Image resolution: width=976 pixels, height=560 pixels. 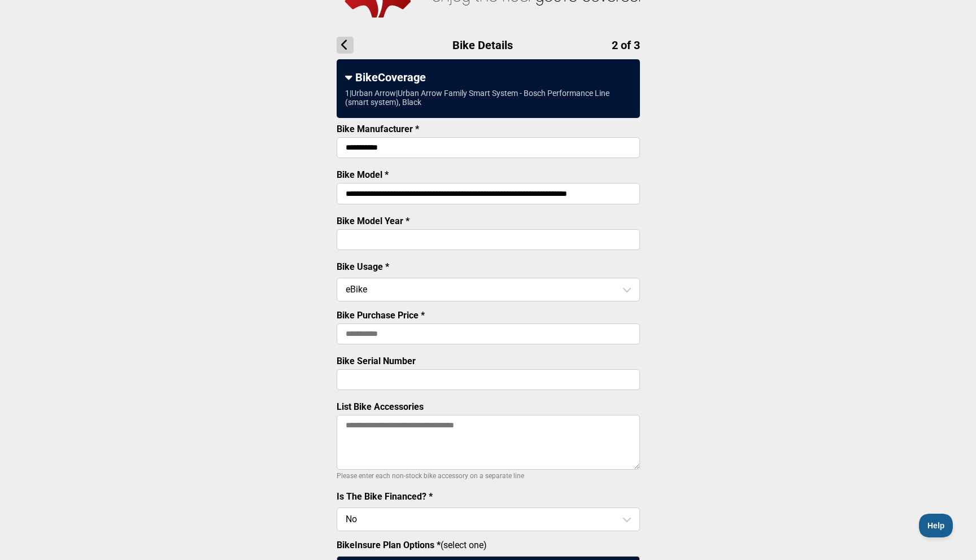 What do you see at coordinates (488, 98) in the screenshot?
I see `div: 1 | Urban Arrow | Urban Arrow Family Smart System - Bosch Performance Line (smart system), Black` at bounding box center [488, 98].